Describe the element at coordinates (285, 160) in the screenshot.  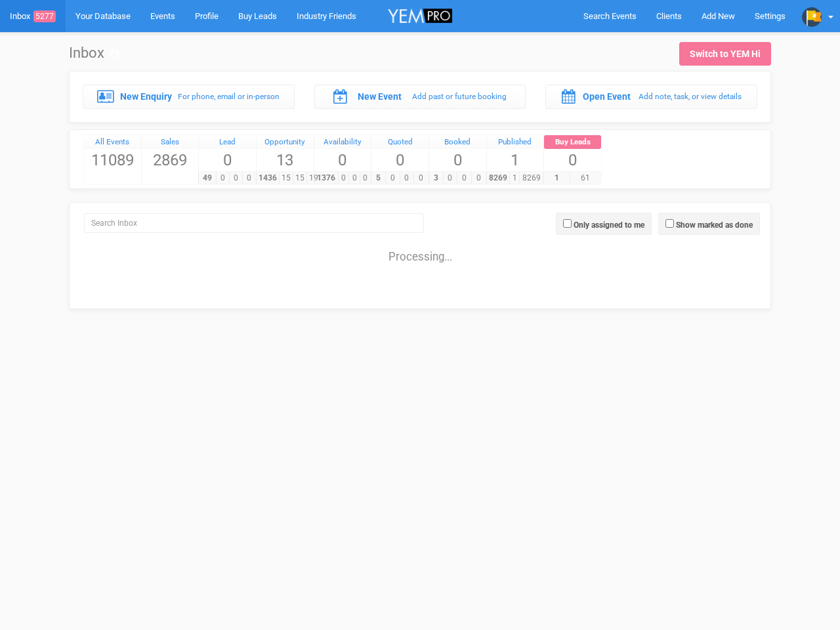
I see `span: 13` at that location.